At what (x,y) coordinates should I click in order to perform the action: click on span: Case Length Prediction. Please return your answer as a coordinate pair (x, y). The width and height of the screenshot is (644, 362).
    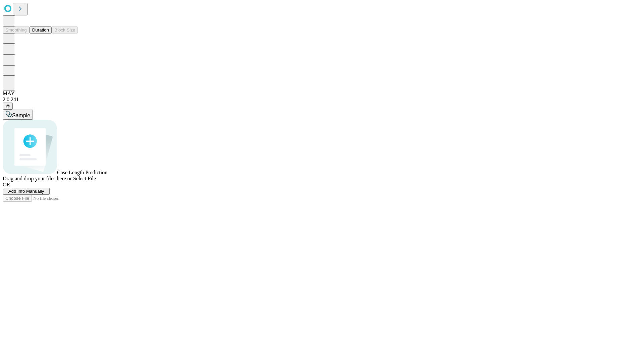
    Looking at the image, I should click on (82, 173).